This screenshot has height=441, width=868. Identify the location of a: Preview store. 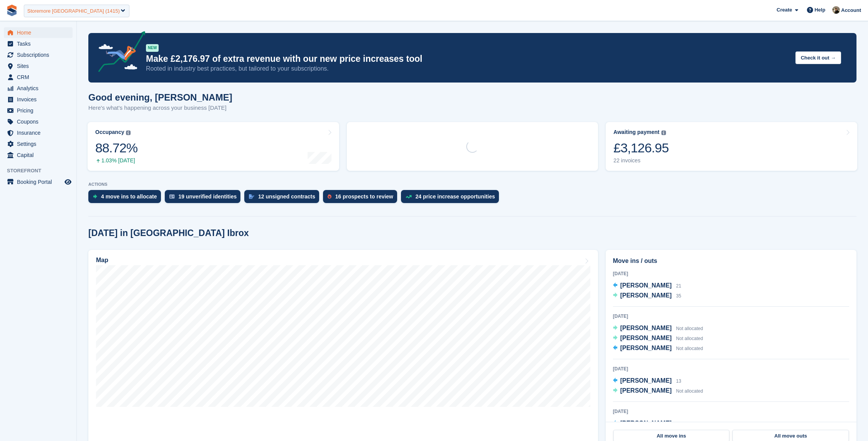
(68, 182).